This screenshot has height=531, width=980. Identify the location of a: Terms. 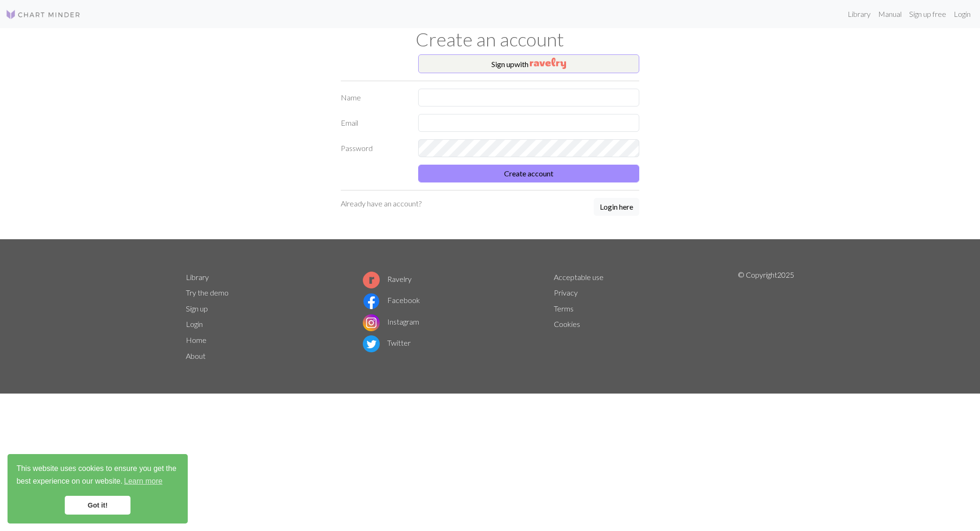
(564, 309).